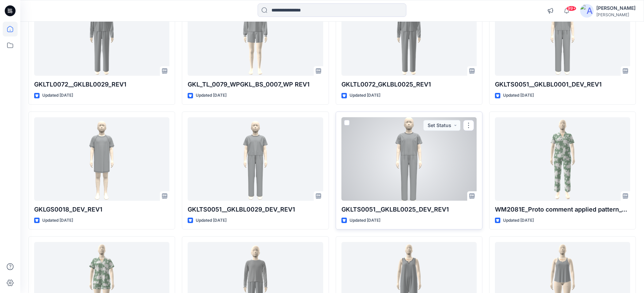  What do you see at coordinates (587, 11) in the screenshot?
I see `img: avatar` at bounding box center [587, 11].